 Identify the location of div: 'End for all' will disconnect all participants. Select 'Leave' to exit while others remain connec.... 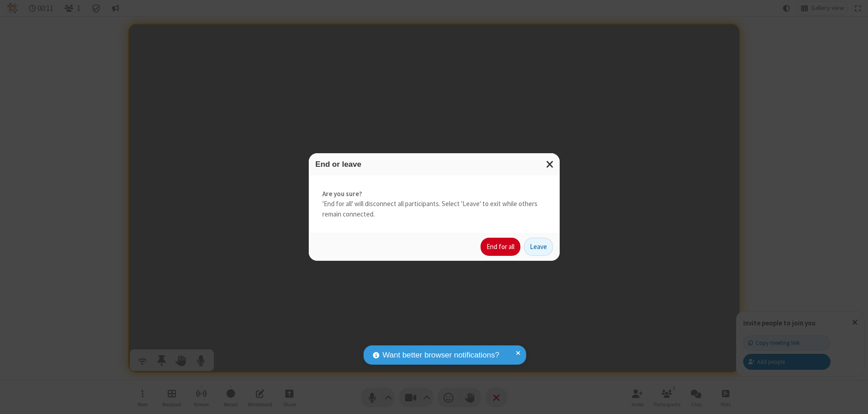
(434, 204).